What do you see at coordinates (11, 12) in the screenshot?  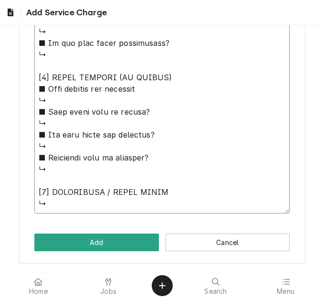 I see `a: Go to Estimates` at bounding box center [11, 12].